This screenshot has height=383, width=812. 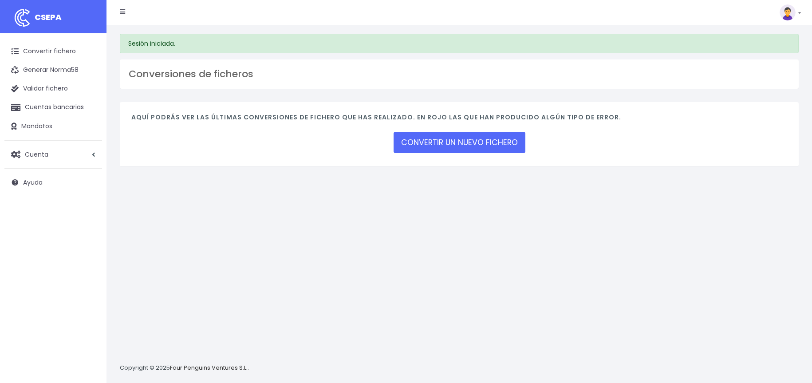 What do you see at coordinates (460, 143) in the screenshot?
I see `a: CONVERTIR UN NUEVO FICHERO` at bounding box center [460, 143].